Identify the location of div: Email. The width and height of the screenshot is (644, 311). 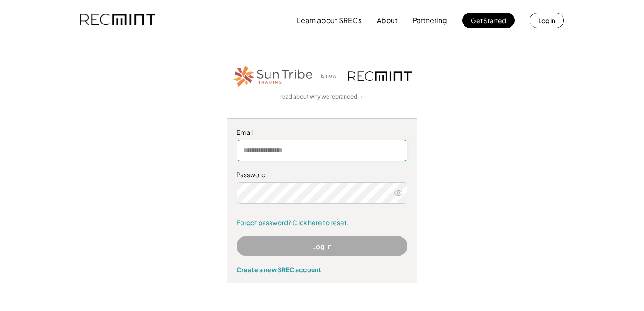
(322, 132).